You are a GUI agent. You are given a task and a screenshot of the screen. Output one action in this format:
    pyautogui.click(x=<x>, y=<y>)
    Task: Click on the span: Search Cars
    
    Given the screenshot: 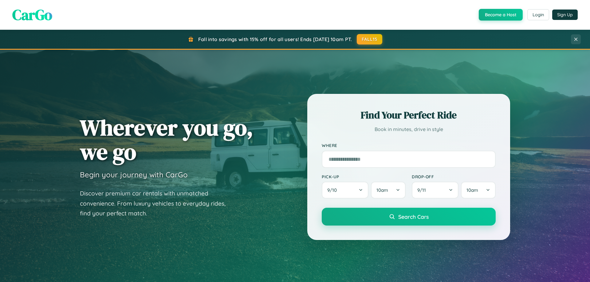 What is the action you would take?
    pyautogui.click(x=413, y=217)
    